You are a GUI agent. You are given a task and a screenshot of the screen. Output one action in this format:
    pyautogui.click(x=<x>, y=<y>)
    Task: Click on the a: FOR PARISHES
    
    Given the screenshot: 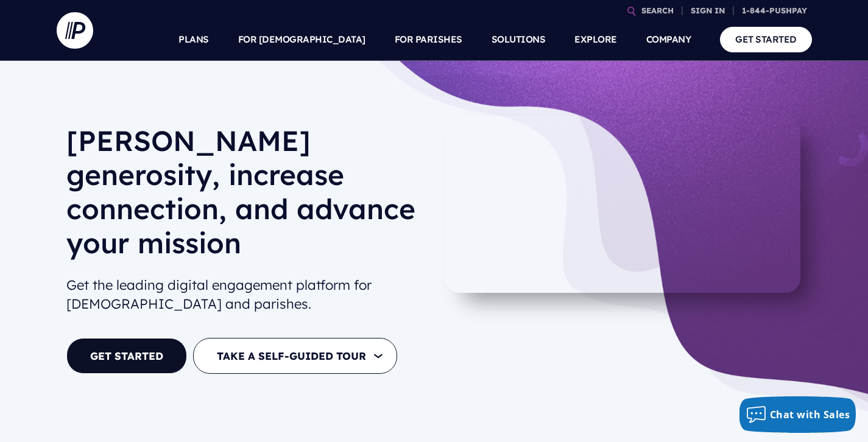 What is the action you would take?
    pyautogui.click(x=428, y=39)
    